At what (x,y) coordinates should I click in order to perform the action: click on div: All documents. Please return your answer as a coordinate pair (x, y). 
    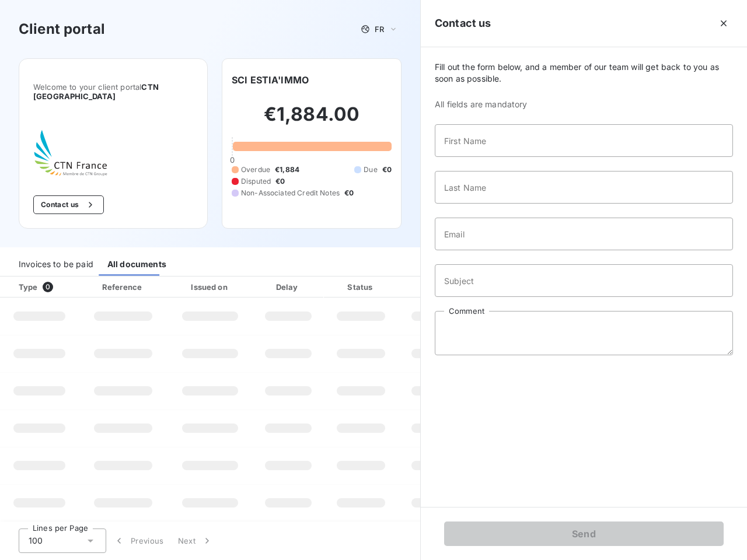
    Looking at the image, I should click on (137, 264).